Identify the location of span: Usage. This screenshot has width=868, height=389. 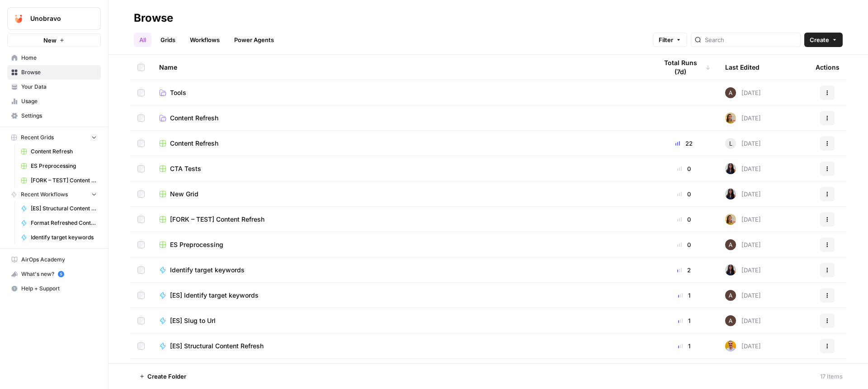
(59, 101).